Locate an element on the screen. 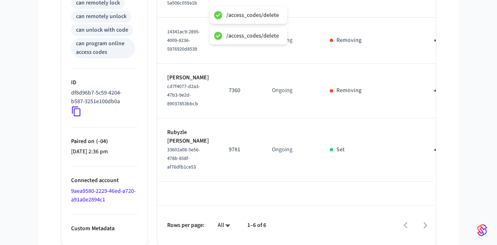  span: 14341ac9-2895-4009-8236-5976920d8539 is located at coordinates (184, 40).